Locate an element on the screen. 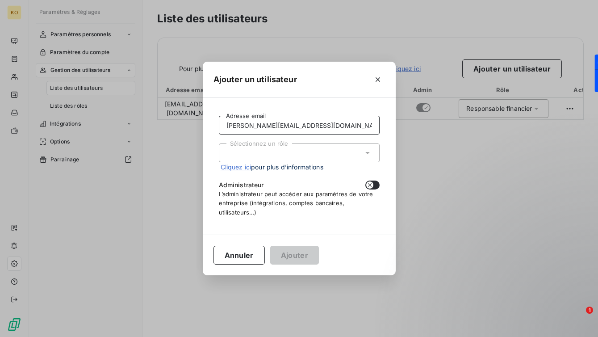  button: Ajouter is located at coordinates (294, 255).